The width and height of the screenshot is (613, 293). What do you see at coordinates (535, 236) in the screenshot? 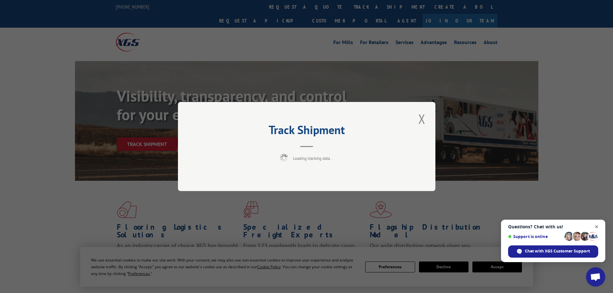
I see `span: Support is online` at bounding box center [535, 236].